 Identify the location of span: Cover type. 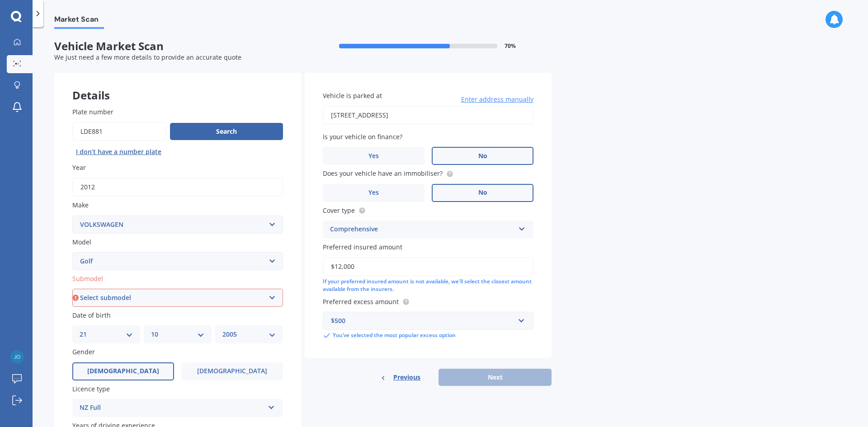
(338, 210).